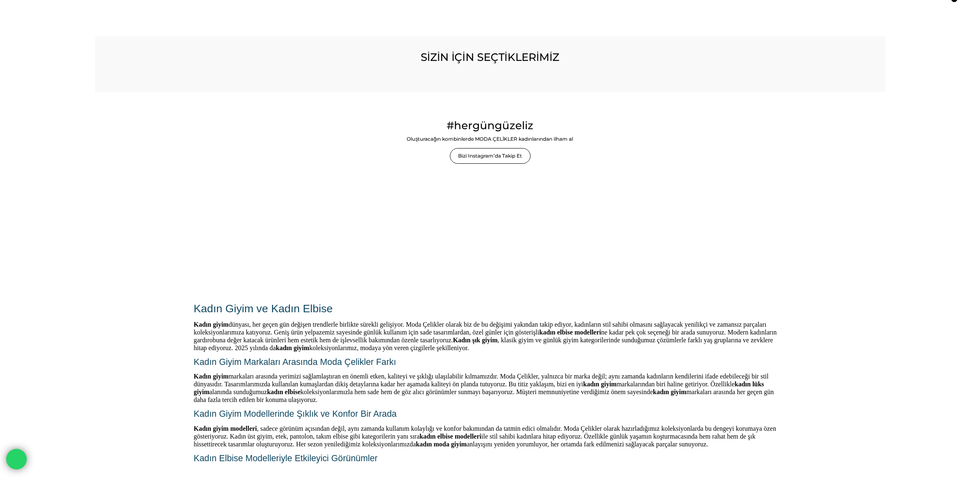 The image size is (980, 490). I want to click on b: kadın lüks giyim, so click(479, 388).